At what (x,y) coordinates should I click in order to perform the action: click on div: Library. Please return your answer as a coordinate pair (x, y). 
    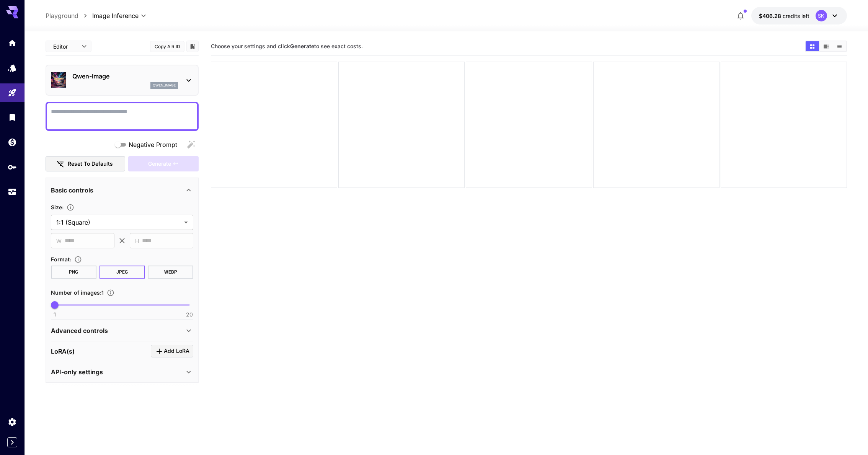
    Looking at the image, I should click on (13, 117).